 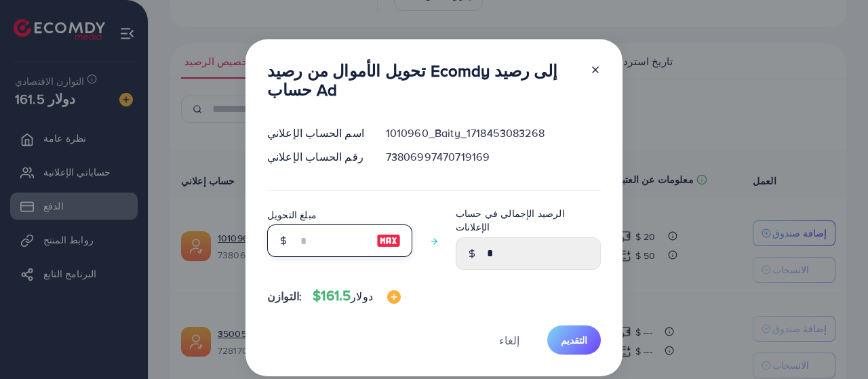 I want to click on div: 1010960_Baity_1718453083268, so click(x=493, y=133).